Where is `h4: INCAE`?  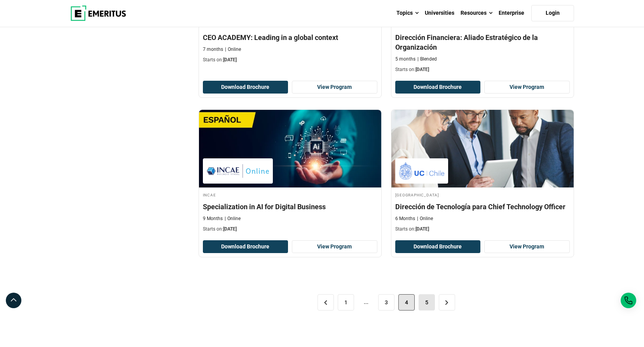
h4: INCAE is located at coordinates (290, 195).